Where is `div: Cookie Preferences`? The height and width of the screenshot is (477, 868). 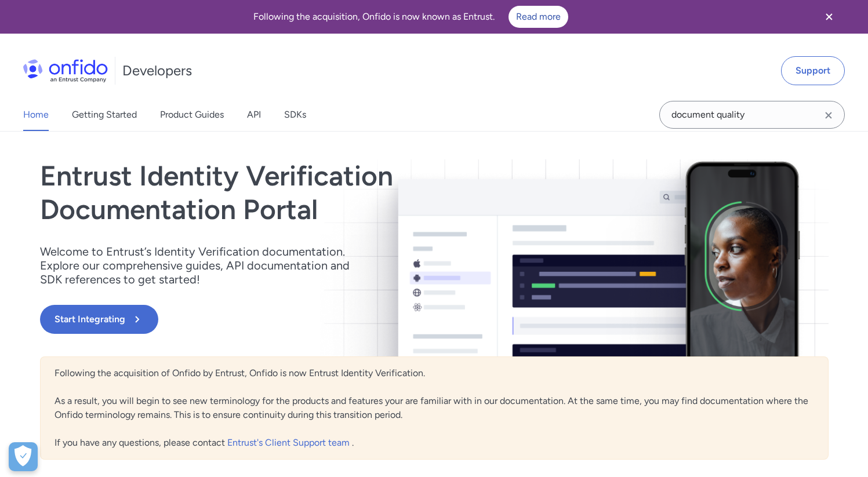 div: Cookie Preferences is located at coordinates (23, 457).